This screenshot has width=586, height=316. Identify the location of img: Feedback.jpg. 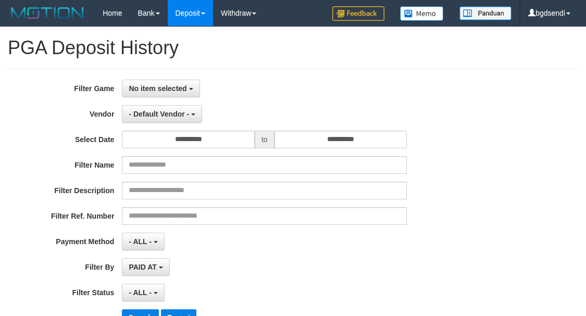
(359, 14).